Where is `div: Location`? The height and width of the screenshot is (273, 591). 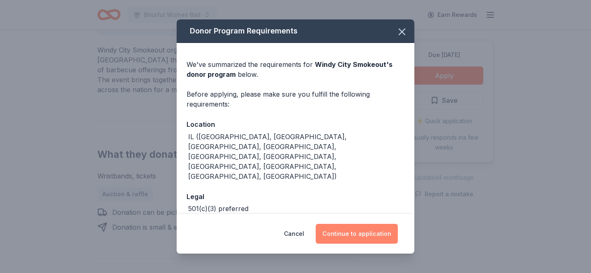
div: Location is located at coordinates (296, 124).